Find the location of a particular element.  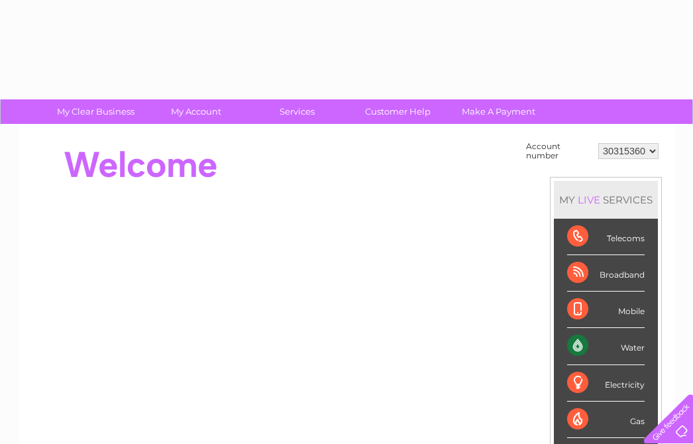

div: Broadband is located at coordinates (606, 273).